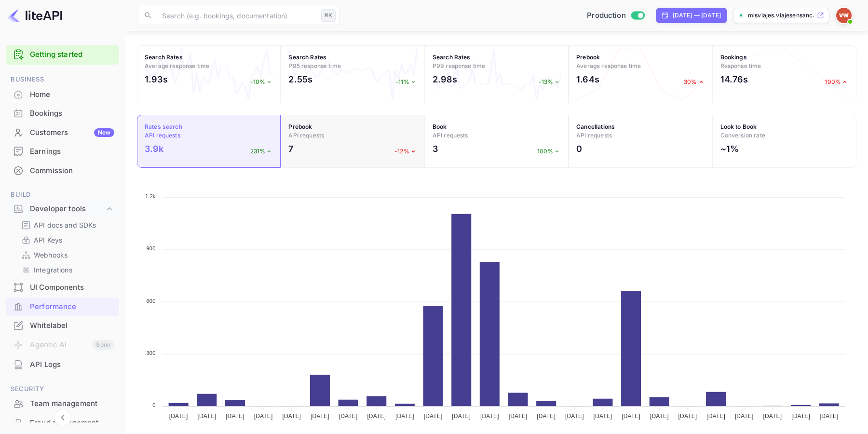 The width and height of the screenshot is (868, 434). Describe the element at coordinates (615, 16) in the screenshot. I see `div: Switch to Sandbox mode` at that location.